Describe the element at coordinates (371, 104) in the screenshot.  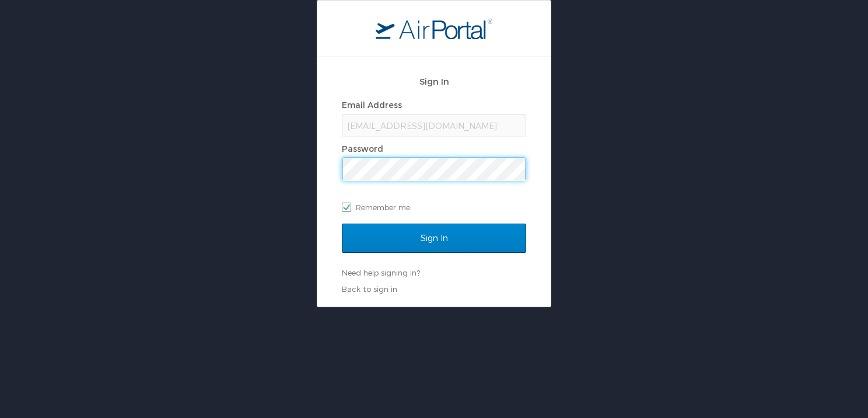
I see `label: Email Address` at that location.